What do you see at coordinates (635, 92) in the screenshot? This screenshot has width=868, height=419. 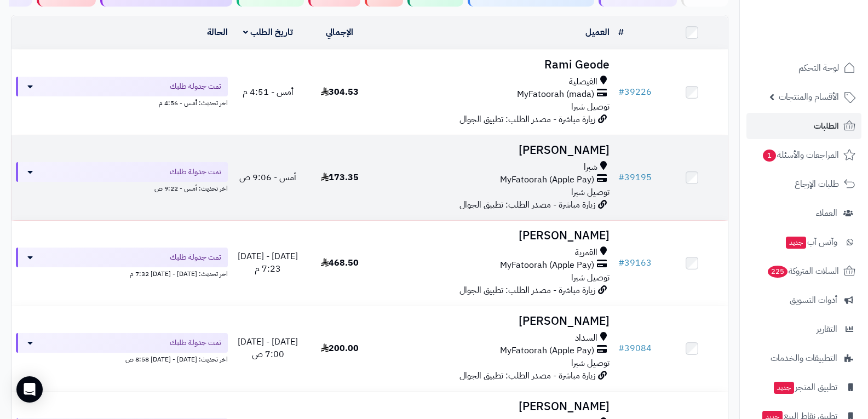 I see `a: #39226` at bounding box center [635, 92].